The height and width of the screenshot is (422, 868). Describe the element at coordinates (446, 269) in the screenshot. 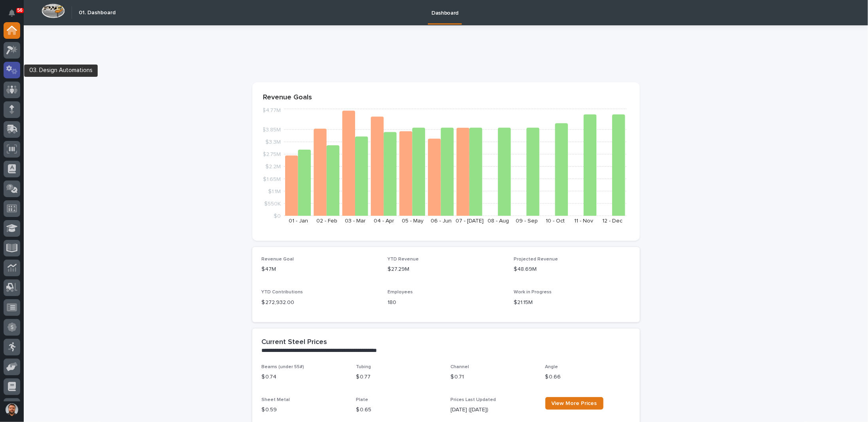

I see `p: $27.29M` at that location.